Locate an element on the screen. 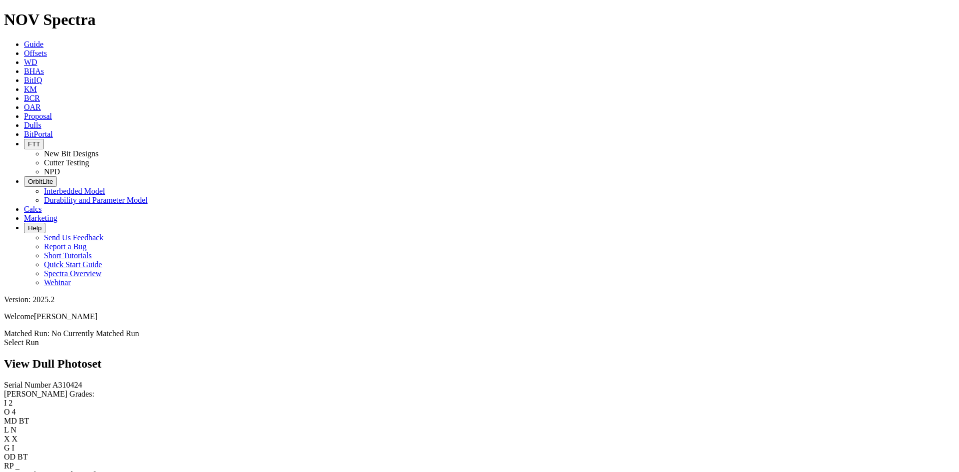 The width and height of the screenshot is (959, 472). a: Webinar is located at coordinates (57, 282).